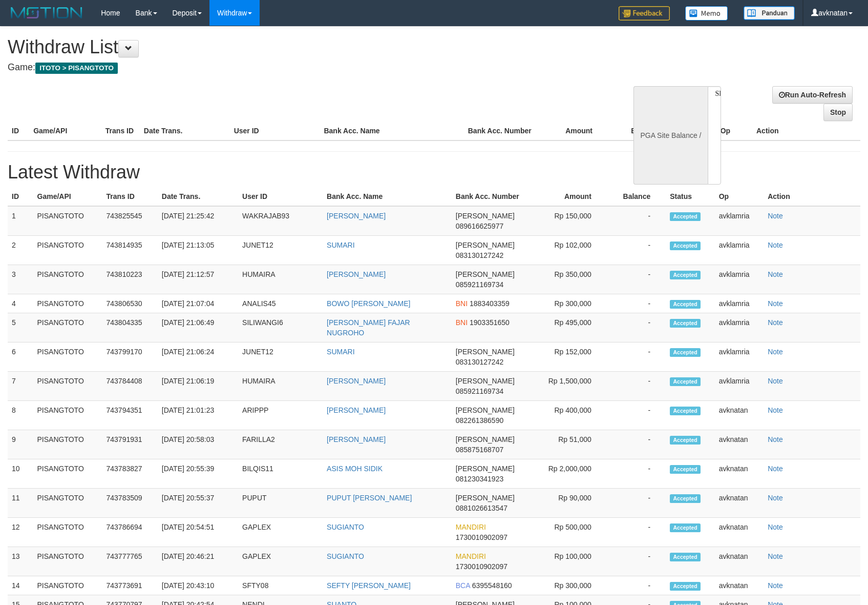  I want to click on a: SUGIANTO, so click(345, 527).